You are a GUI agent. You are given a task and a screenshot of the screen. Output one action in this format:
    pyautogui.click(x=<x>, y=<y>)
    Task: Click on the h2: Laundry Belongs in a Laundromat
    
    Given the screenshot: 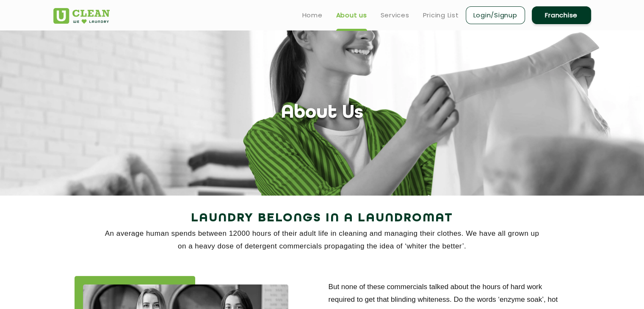 What is the action you would take?
    pyautogui.click(x=323, y=218)
    